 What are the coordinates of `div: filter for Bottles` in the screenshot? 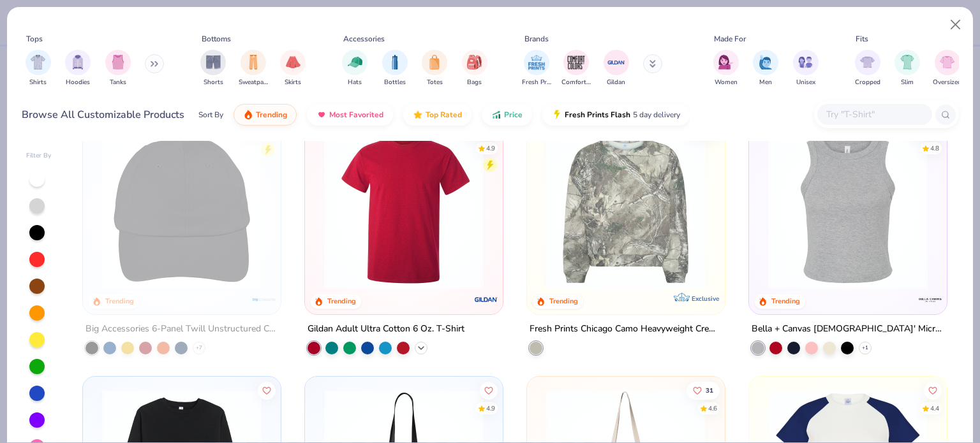 It's located at (395, 68).